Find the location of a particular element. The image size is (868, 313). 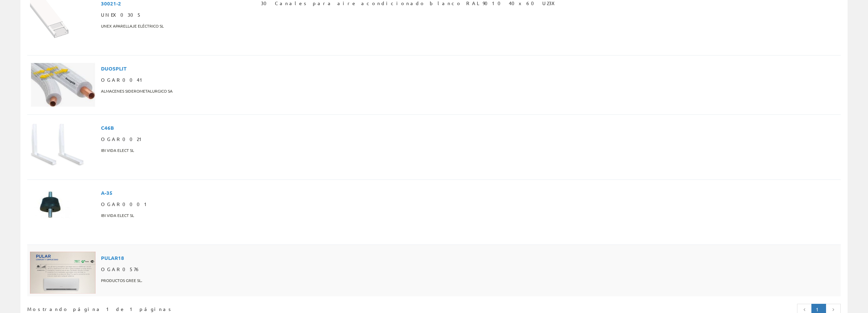

img: Foto artículo (162.3670212766x150) is located at coordinates (57, 147).